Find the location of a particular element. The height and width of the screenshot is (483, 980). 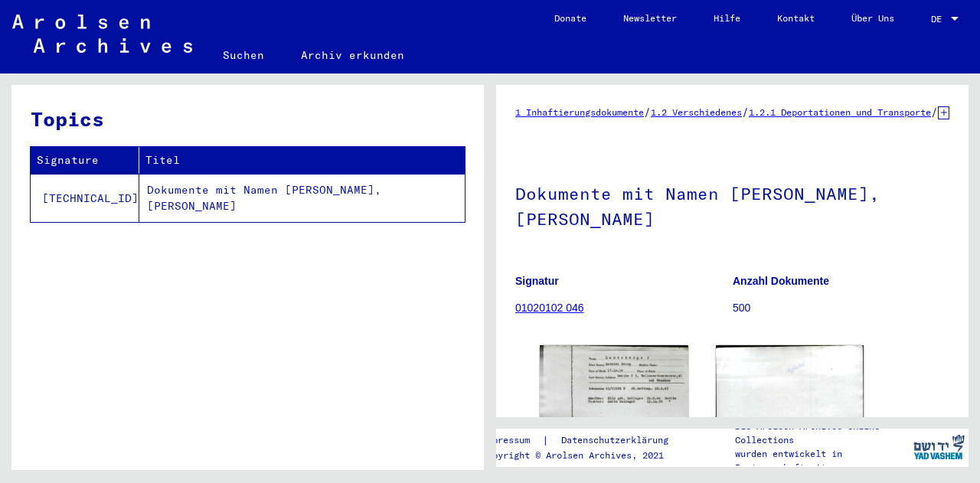

a: 01020102 046 is located at coordinates (549, 308).